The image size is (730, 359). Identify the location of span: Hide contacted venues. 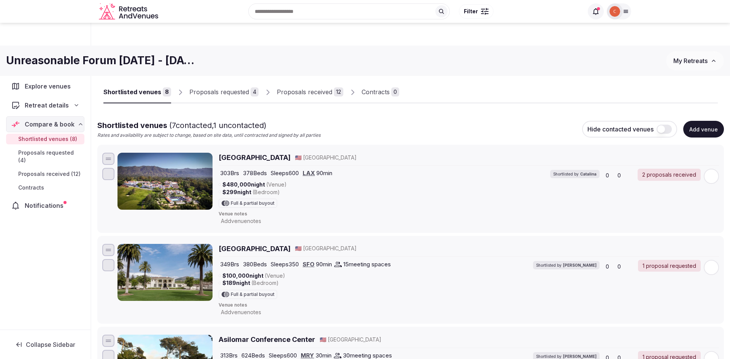
(620, 129).